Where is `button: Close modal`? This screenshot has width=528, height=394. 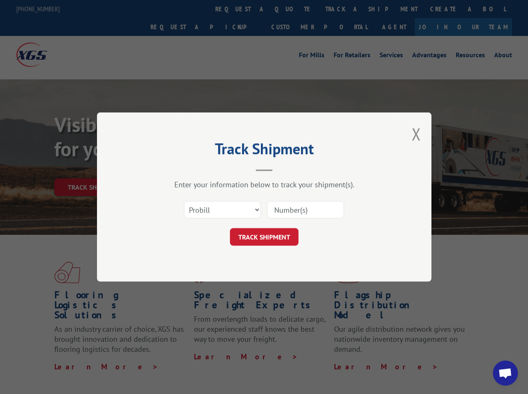 button: Close modal is located at coordinates (417, 134).